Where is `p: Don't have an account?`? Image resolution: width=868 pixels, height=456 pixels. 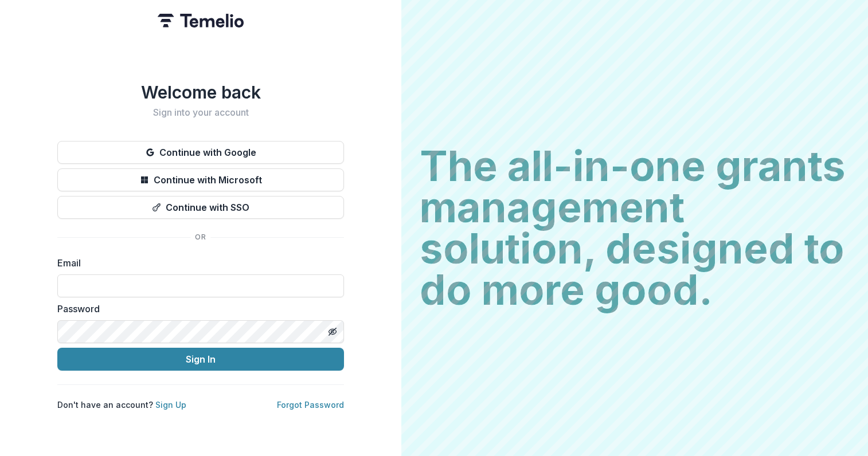
p: Don't have an account? is located at coordinates (121, 405).